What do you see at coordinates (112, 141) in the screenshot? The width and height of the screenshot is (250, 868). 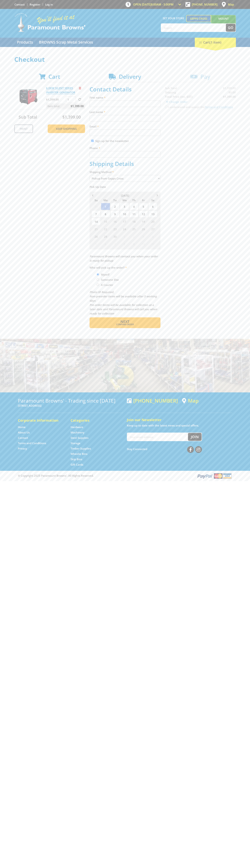 I see `label: Sign up for the newsletter` at bounding box center [112, 141].